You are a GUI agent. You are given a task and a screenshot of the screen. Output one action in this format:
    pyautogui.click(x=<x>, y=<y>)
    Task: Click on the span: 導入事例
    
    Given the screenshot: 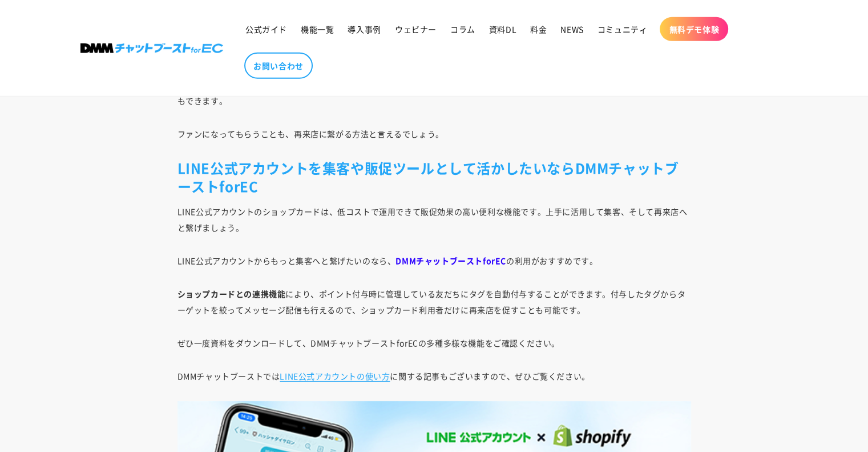 What is the action you would take?
    pyautogui.click(x=364, y=29)
    